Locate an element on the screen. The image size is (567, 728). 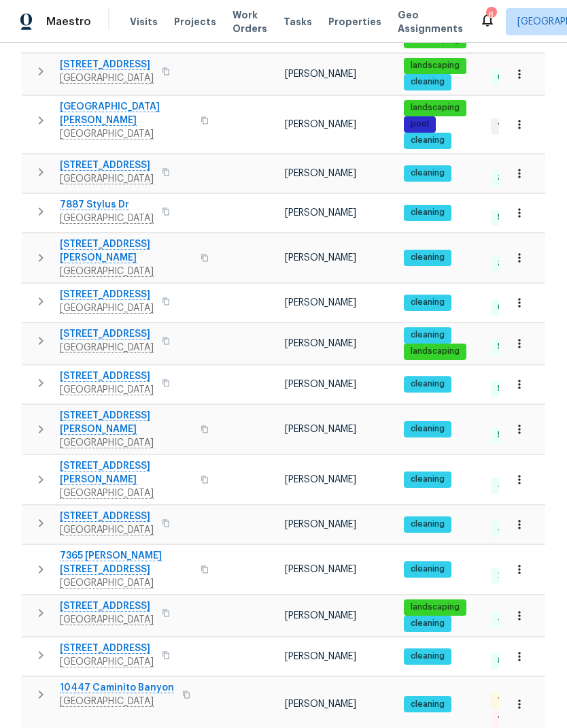
span: Tasks is located at coordinates (298, 21).